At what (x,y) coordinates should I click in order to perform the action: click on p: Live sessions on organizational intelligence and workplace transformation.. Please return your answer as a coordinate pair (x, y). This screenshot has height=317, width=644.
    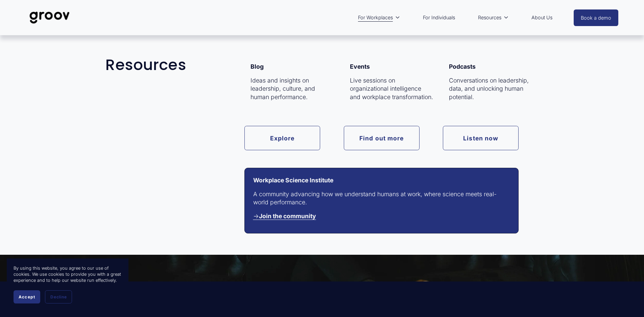
    Looking at the image, I should click on (391, 89).